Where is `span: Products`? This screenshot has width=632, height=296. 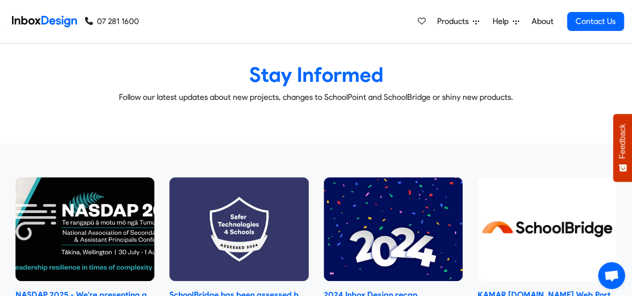 span: Products is located at coordinates (455, 21).